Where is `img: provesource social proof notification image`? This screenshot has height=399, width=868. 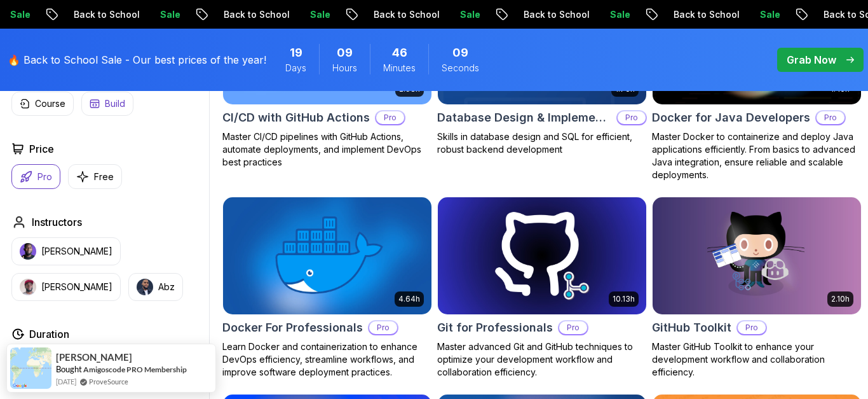
img: provesource social proof notification image is located at coordinates (31, 368).